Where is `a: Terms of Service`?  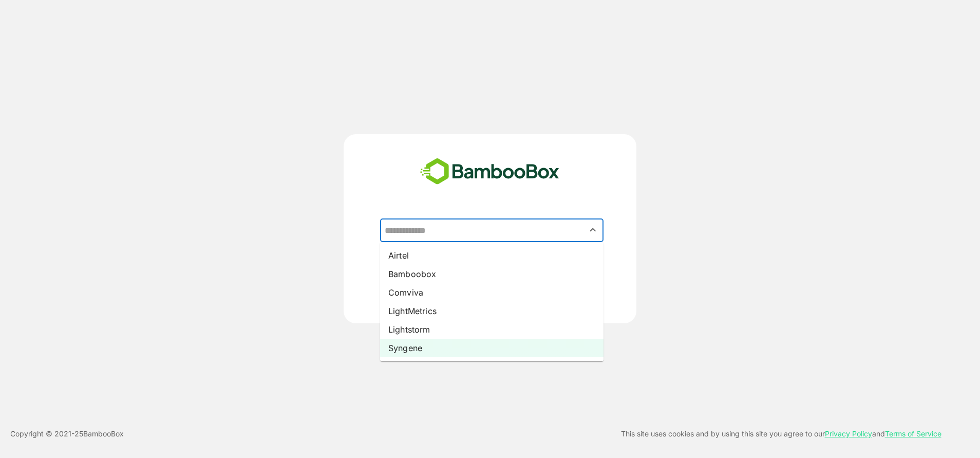
a: Terms of Service is located at coordinates (914, 433).